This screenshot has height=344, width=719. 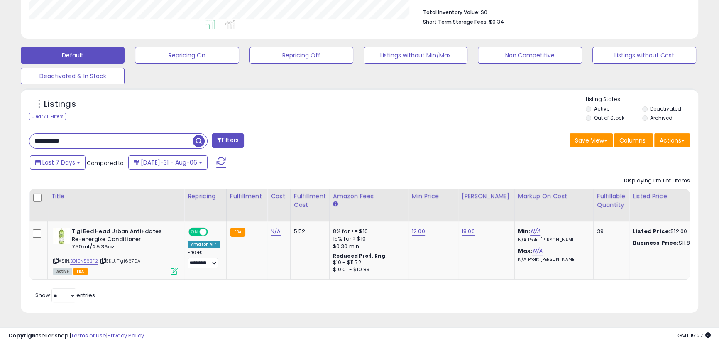 What do you see at coordinates (611, 200) in the screenshot?
I see `div: Fulfillable Quantity` at bounding box center [611, 200].